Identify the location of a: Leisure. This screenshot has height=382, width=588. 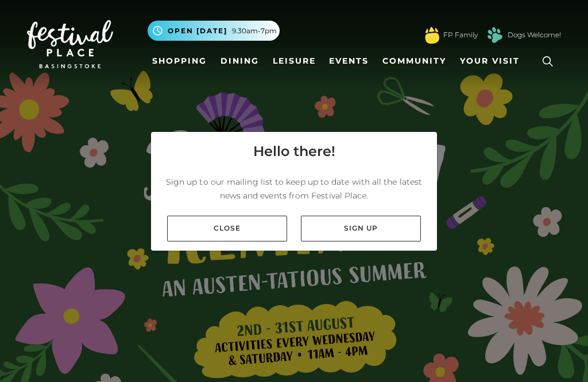
(294, 61).